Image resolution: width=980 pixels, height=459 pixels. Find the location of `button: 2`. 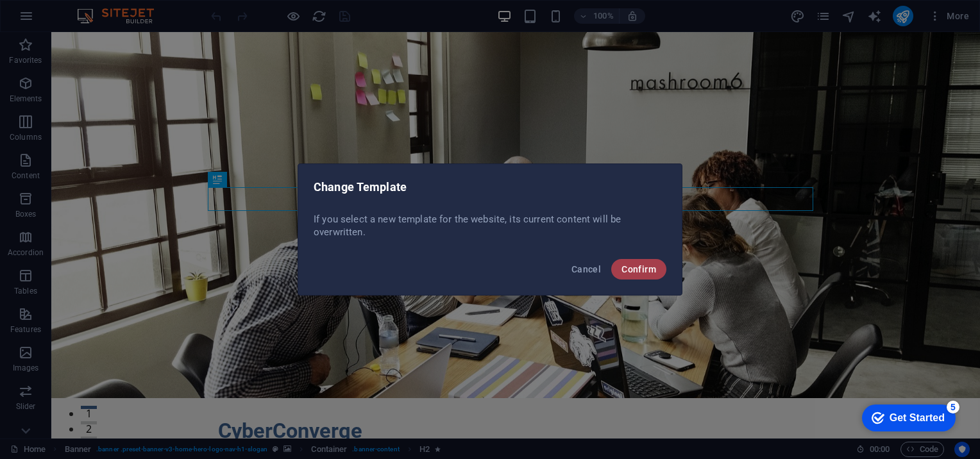

button: 2 is located at coordinates (37, 391).